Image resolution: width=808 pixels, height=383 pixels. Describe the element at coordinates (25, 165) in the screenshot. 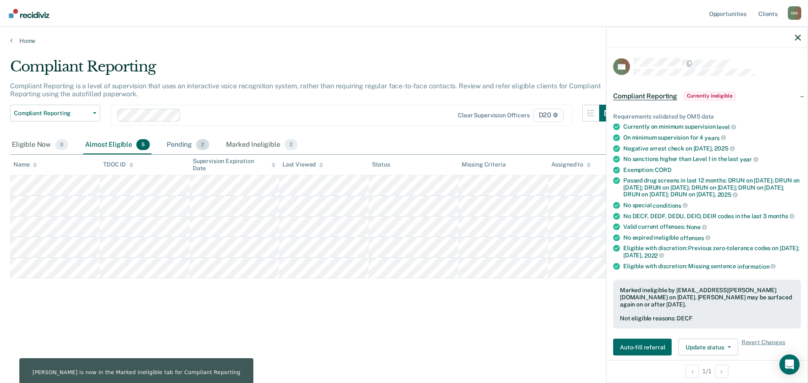

I see `div: Name` at that location.